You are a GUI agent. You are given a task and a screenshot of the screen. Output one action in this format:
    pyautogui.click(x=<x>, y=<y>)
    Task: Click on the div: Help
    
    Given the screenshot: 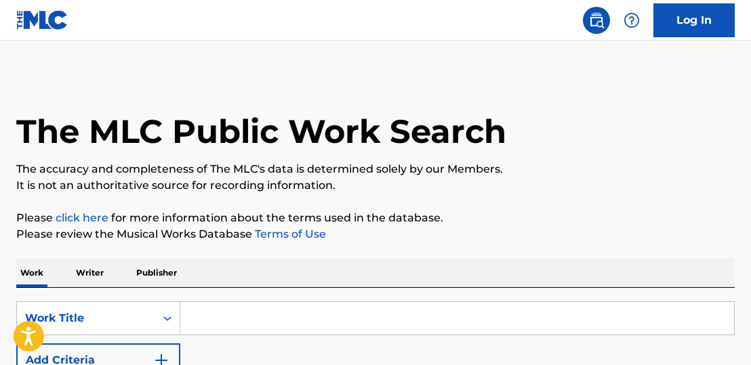 What is the action you would take?
    pyautogui.click(x=632, y=20)
    